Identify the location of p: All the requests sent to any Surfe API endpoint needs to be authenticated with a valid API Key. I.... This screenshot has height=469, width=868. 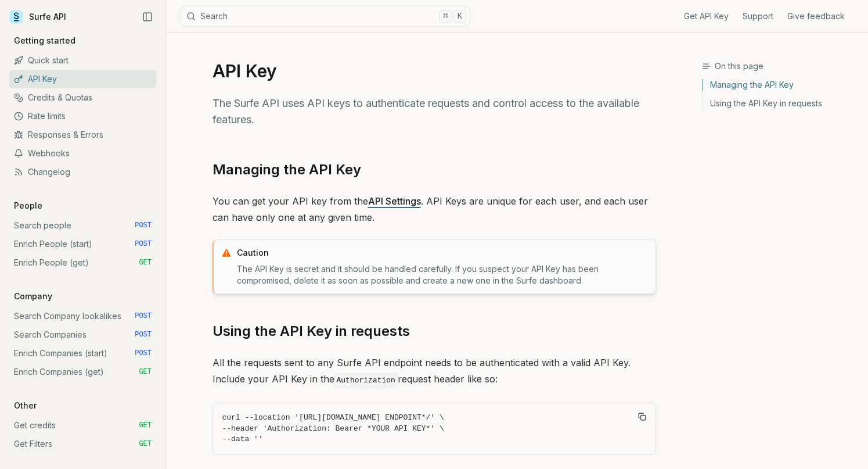
(435, 371).